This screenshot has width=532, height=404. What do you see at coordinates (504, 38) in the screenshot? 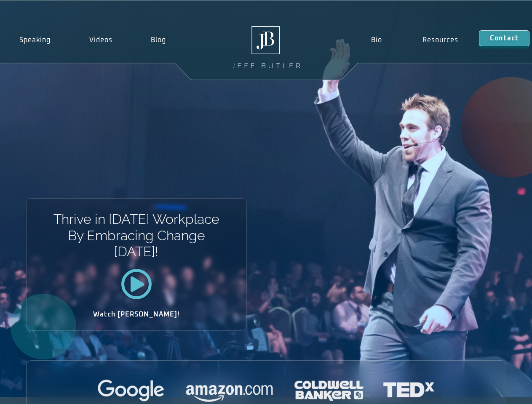
I see `span: Contact` at bounding box center [504, 38].